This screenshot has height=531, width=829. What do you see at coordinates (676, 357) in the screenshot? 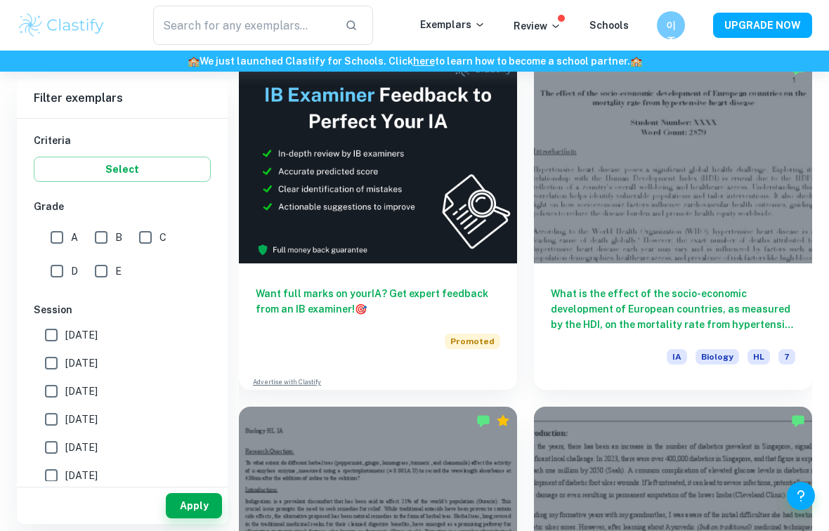
I see `span: IA` at bounding box center [676, 357].